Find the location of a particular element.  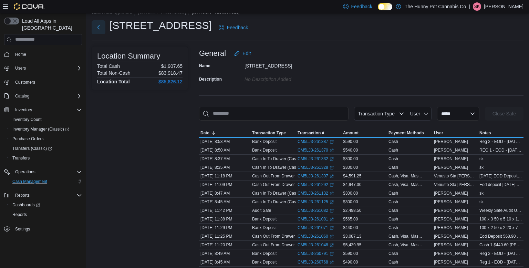

button: Next is located at coordinates (98, 27).